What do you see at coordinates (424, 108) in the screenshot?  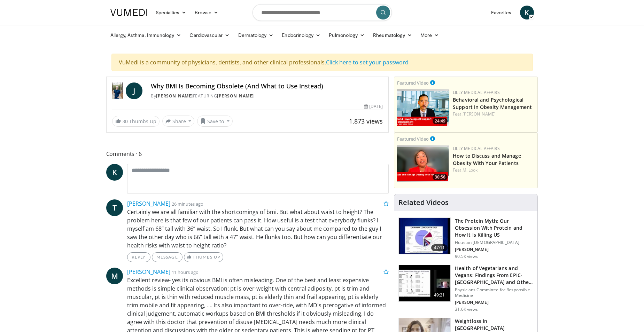 I see `img: ba3304f6-7838-4e41-9c0f-2e31ebde6754.png.150x105_q85_crop-smart_upscale.png` at bounding box center [424, 108].